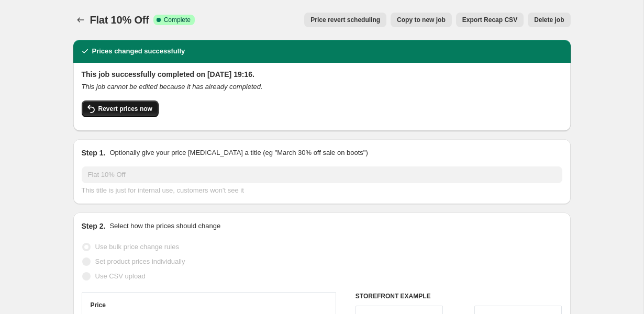 The height and width of the screenshot is (314, 644). What do you see at coordinates (98, 305) in the screenshot?
I see `h3: Price` at bounding box center [98, 305].